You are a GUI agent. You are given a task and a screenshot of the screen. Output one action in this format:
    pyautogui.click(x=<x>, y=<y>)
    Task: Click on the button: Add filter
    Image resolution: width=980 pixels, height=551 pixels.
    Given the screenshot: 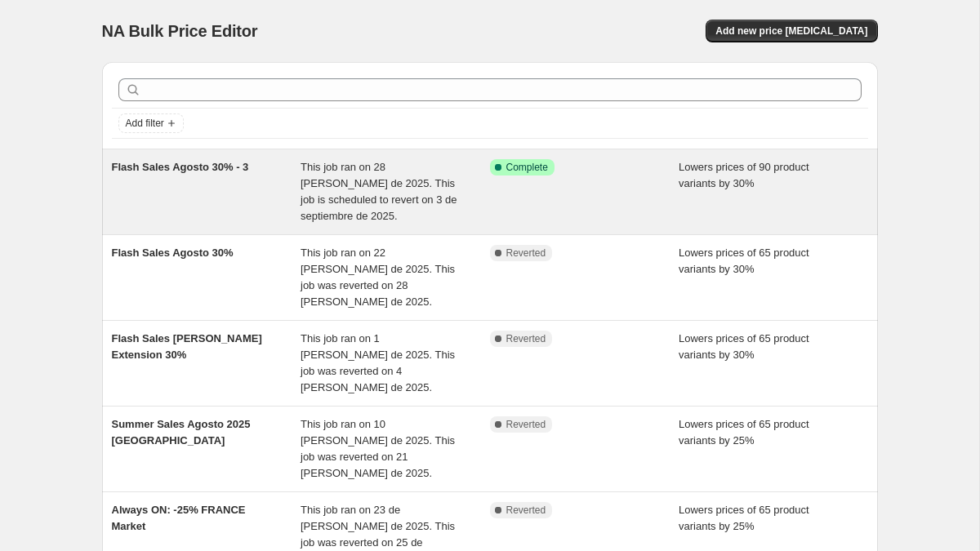 What is the action you would take?
    pyautogui.click(x=151, y=123)
    